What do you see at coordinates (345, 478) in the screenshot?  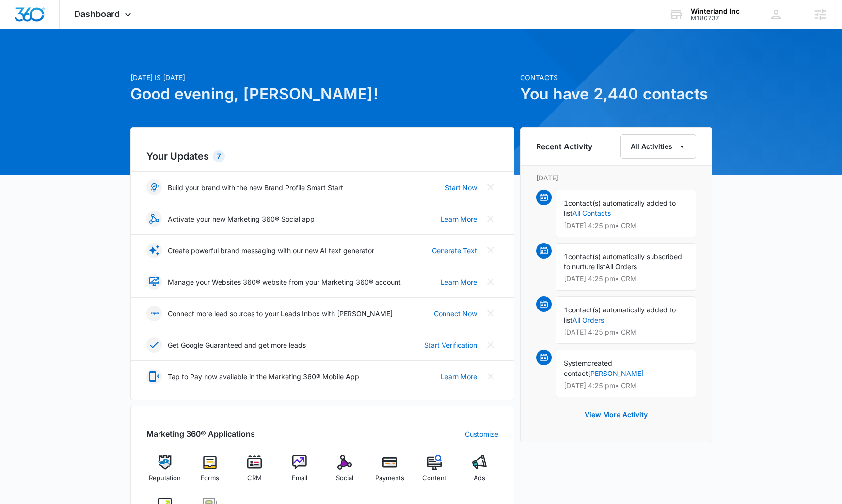 I see `span: Social` at bounding box center [345, 478].